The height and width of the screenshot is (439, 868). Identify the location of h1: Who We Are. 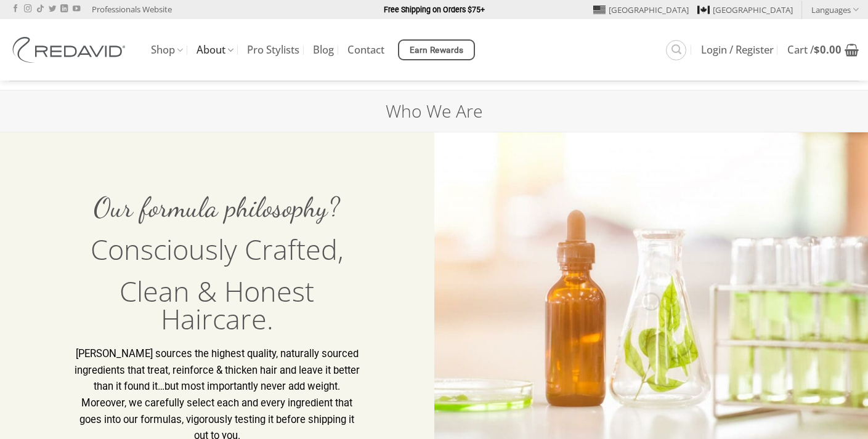
(434, 111).